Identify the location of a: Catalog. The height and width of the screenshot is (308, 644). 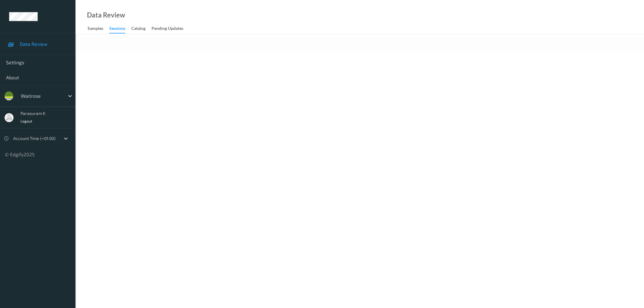
(141, 29).